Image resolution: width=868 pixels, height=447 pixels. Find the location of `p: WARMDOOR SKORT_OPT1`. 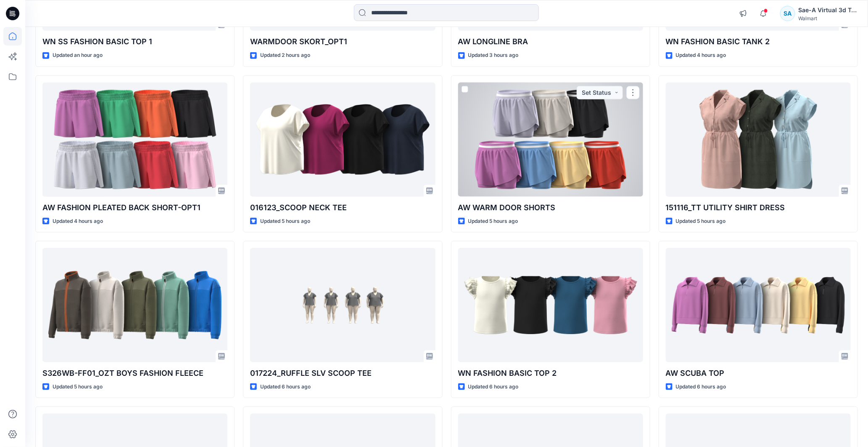

p: WARMDOOR SKORT_OPT1 is located at coordinates (342, 42).